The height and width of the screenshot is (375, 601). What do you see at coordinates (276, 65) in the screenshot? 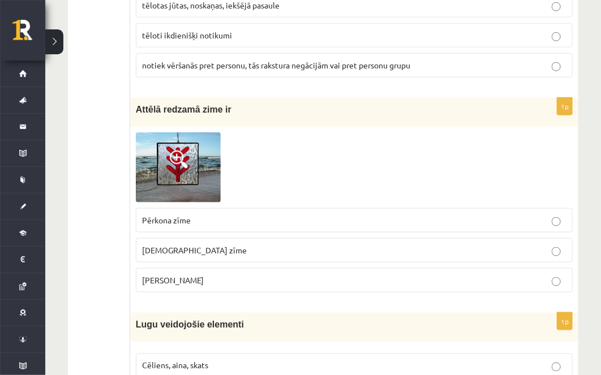
I see `span: notiek vēršanās pret personu, tās rakstura negācijām vai pret personu grupu` at bounding box center [276, 65].